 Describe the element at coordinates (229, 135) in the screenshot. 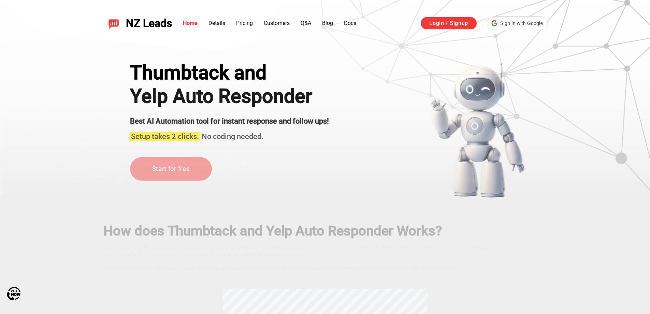

I see `h3: No coding needed.` at that location.